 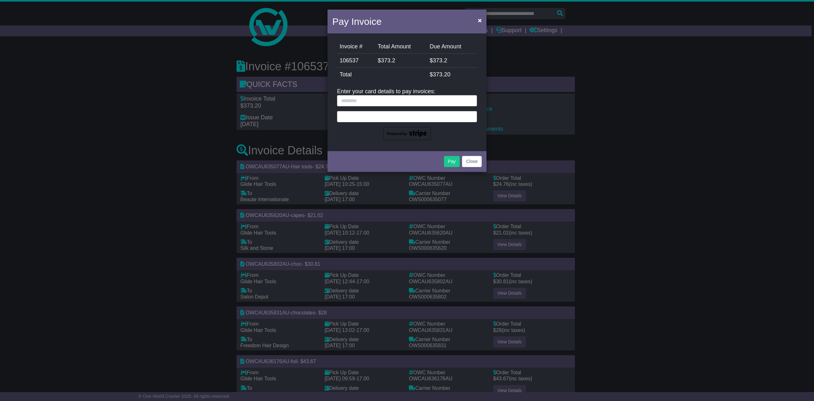 I want to click on div: Enter your card details to pay invoices:, so click(x=407, y=114).